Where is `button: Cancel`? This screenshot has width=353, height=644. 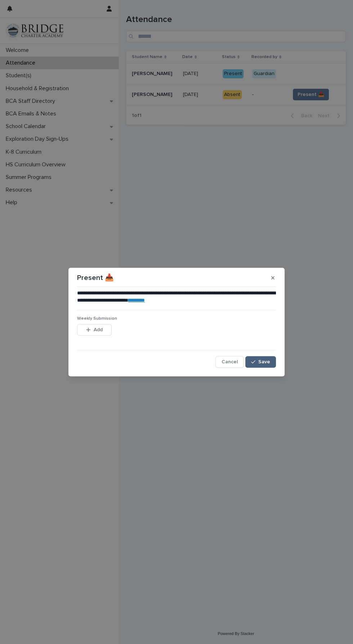 button: Cancel is located at coordinates (230, 362).